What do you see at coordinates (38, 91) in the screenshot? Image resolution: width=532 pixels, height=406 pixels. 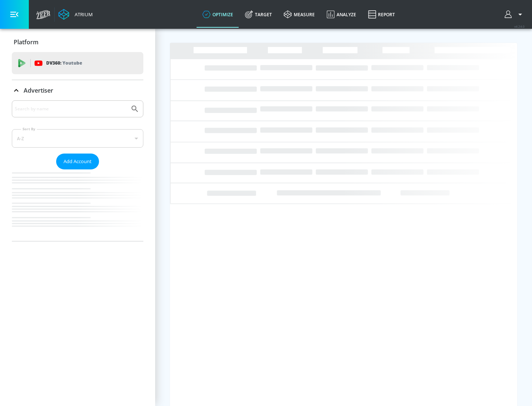 I see `p: Advertiser` at bounding box center [38, 91].